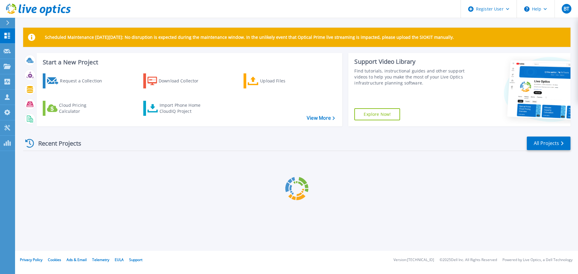 This screenshot has width=578, height=274. What do you see at coordinates (548, 143) in the screenshot?
I see `a: All Projects` at bounding box center [548, 143].